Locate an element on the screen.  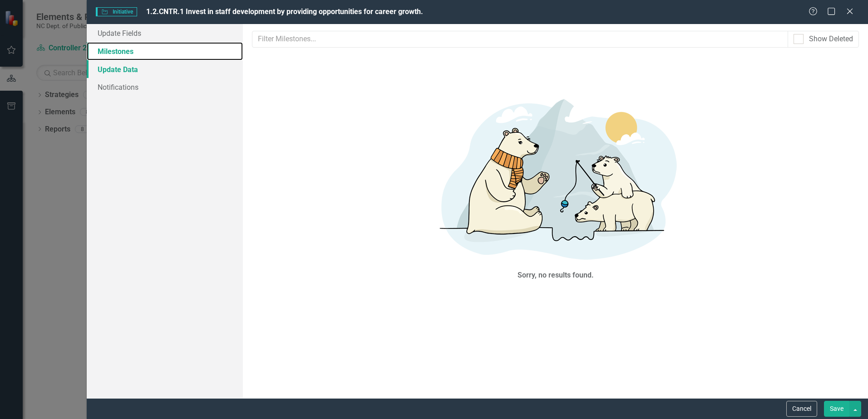
span: 1.2.CNTR.1 Invest in staff development by providing opportunities for career growth. is located at coordinates (284, 12).